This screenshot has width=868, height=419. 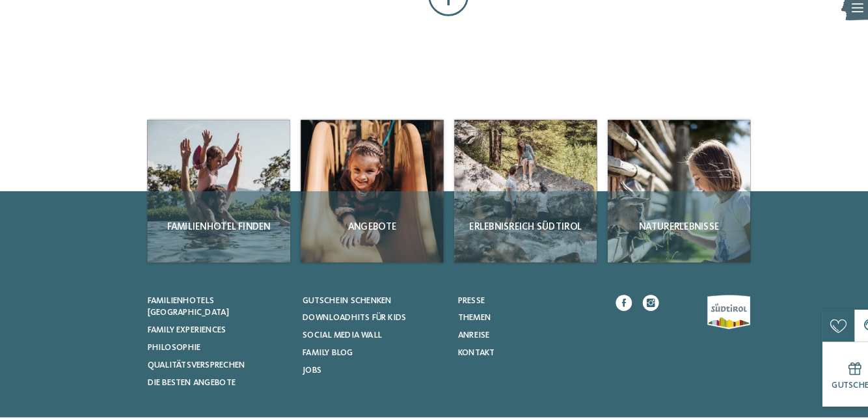 What do you see at coordinates (361, 306) in the screenshot?
I see `a: Gutschein schenken` at bounding box center [361, 306].